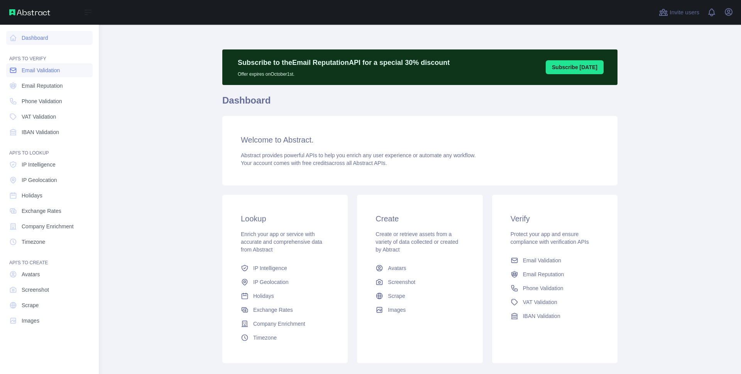 The width and height of the screenshot is (741, 374). What do you see at coordinates (419, 218) in the screenshot?
I see `h3: Create` at bounding box center [419, 218].